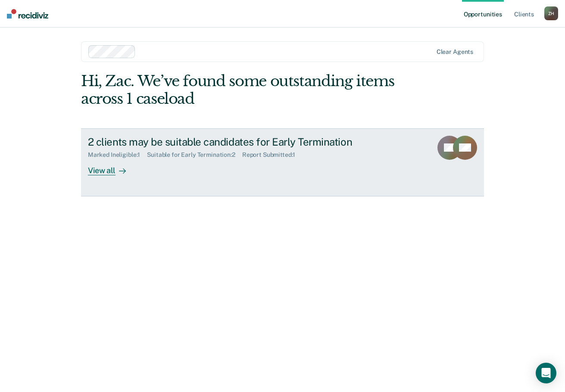 The width and height of the screenshot is (565, 392). Describe the element at coordinates (551, 13) in the screenshot. I see `div: Z H` at that location.